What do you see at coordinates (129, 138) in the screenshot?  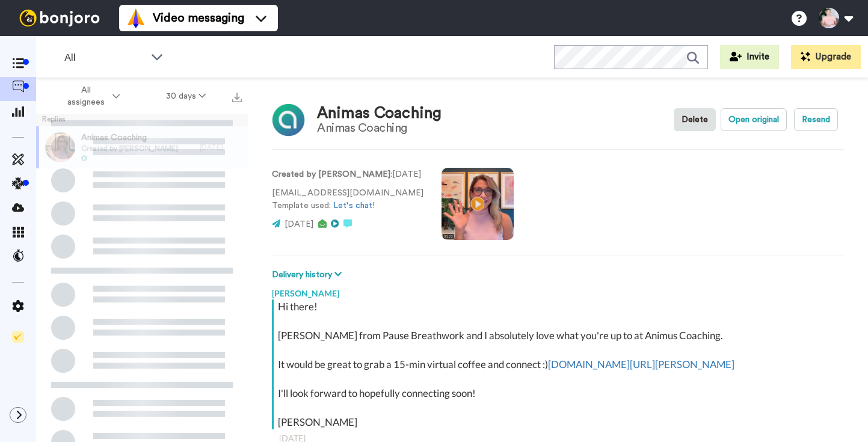 I see `span: Animas Coaching` at bounding box center [129, 138].